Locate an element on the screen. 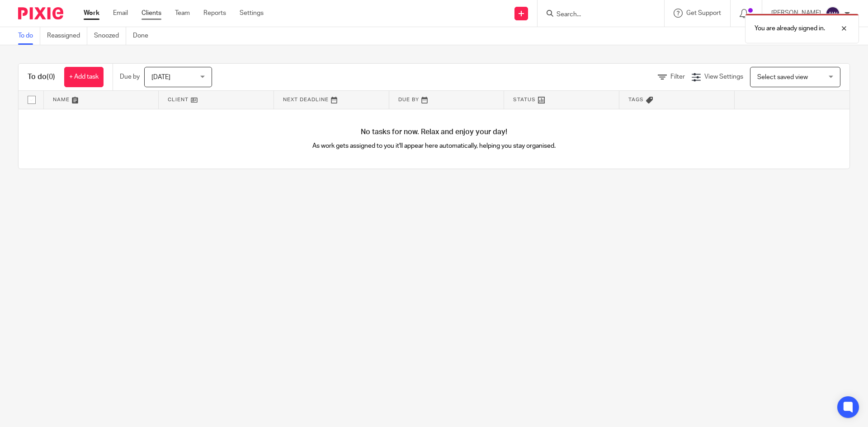 Image resolution: width=868 pixels, height=427 pixels. a: To do is located at coordinates (29, 36).